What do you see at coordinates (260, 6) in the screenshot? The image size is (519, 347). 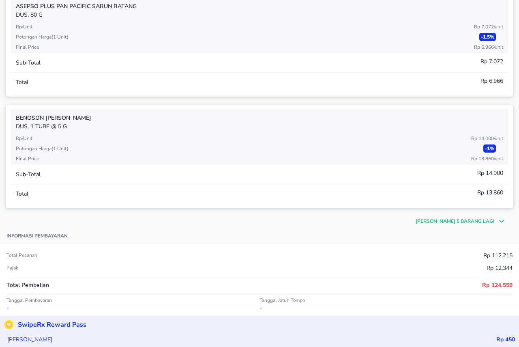 I see `p: ASEPSO PLUS Pan Pacific SABUN BATANG` at bounding box center [260, 6].